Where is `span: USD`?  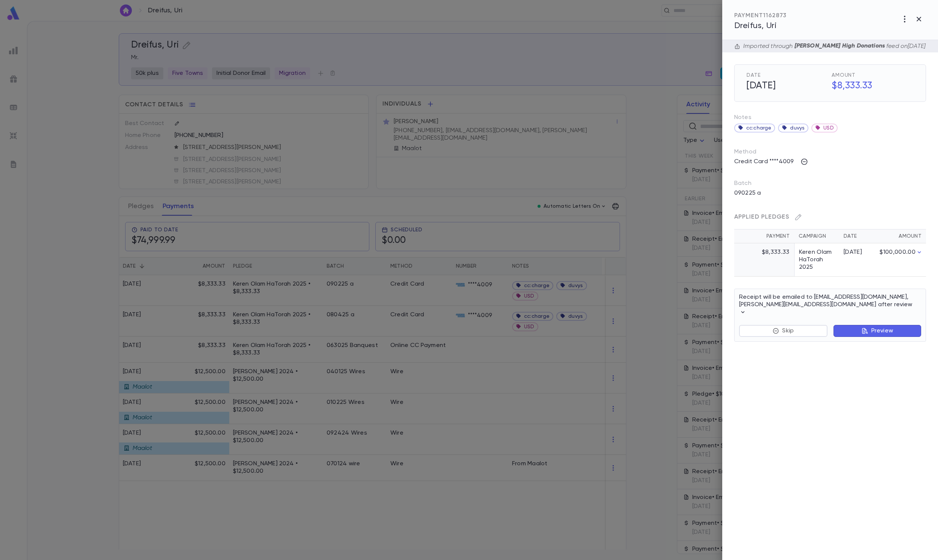 span: USD is located at coordinates (828, 128).